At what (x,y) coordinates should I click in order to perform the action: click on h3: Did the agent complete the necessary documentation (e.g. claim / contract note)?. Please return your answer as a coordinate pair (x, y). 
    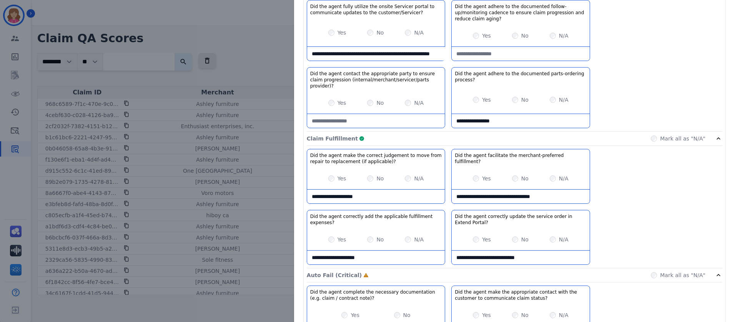
    Looking at the image, I should click on (376, 295).